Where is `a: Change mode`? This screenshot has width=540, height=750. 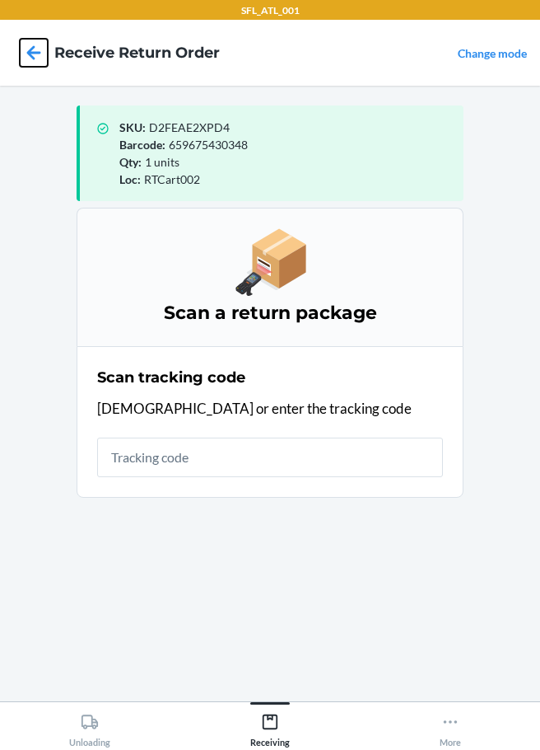
a: Change mode is located at coordinates (493, 53).